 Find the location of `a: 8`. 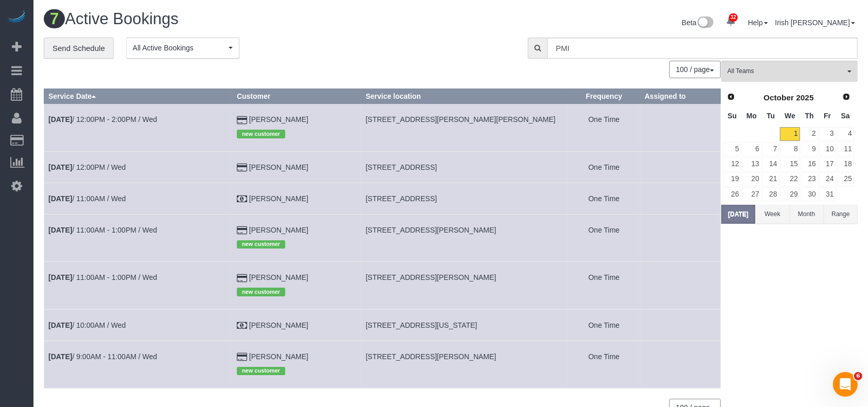

a: 8 is located at coordinates (790, 148).